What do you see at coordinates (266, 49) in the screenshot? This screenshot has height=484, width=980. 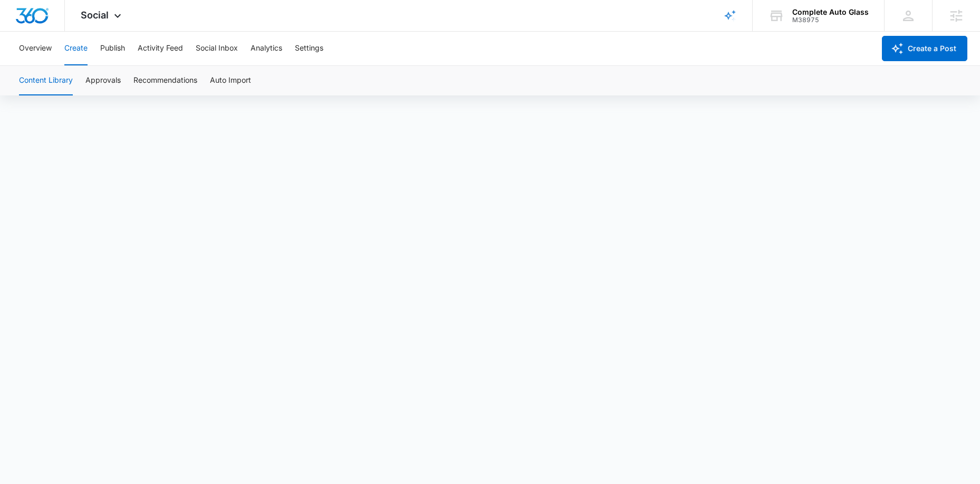 I see `button: Analytics` at bounding box center [266, 49].